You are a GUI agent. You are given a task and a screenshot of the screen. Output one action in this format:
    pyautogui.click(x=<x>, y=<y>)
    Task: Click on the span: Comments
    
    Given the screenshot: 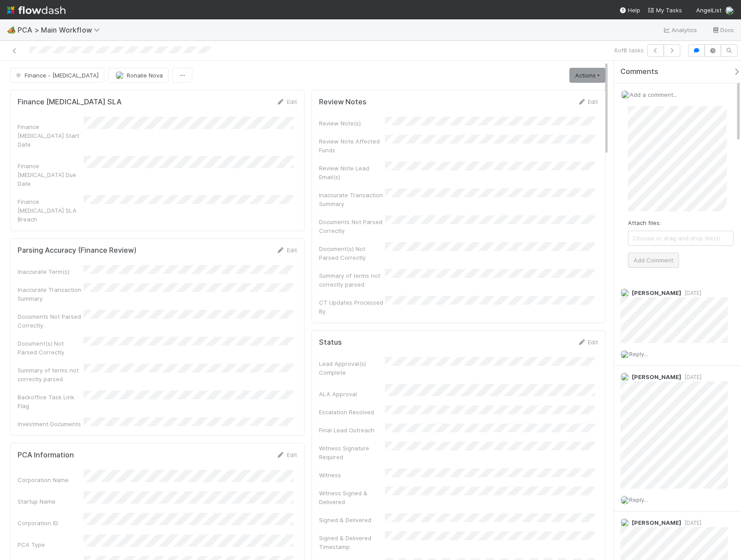 What is the action you would take?
    pyautogui.click(x=639, y=72)
    